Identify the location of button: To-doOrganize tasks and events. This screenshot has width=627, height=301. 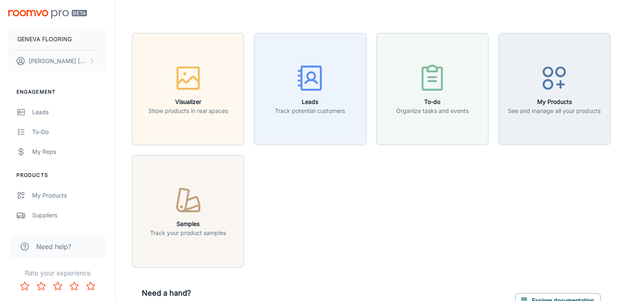
(433, 89).